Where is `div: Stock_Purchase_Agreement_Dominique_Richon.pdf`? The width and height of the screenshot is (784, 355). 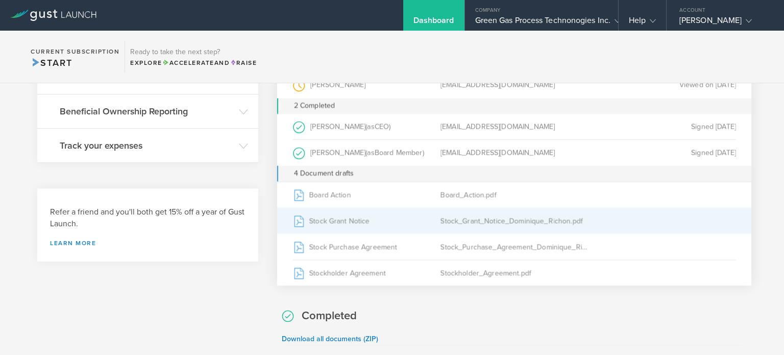
div: Stock_Purchase_Agreement_Dominique_Richon.pdf is located at coordinates (514, 246).